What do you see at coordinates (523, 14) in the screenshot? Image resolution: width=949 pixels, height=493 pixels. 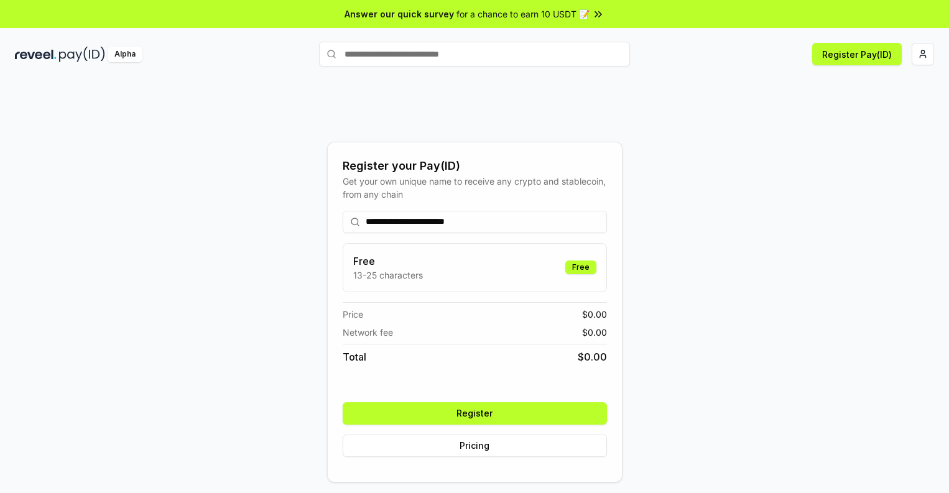 I see `span: for a chance to earn 10 USDT 📝` at bounding box center [523, 14].